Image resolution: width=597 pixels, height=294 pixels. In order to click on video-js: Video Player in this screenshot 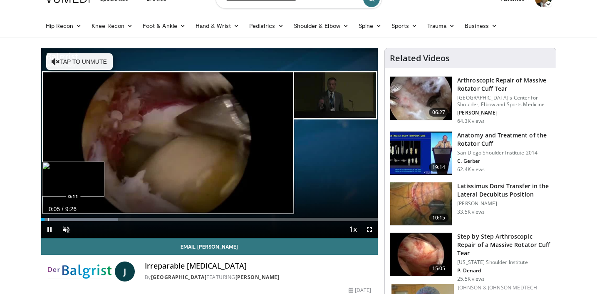, I will do `click(210, 143)`.